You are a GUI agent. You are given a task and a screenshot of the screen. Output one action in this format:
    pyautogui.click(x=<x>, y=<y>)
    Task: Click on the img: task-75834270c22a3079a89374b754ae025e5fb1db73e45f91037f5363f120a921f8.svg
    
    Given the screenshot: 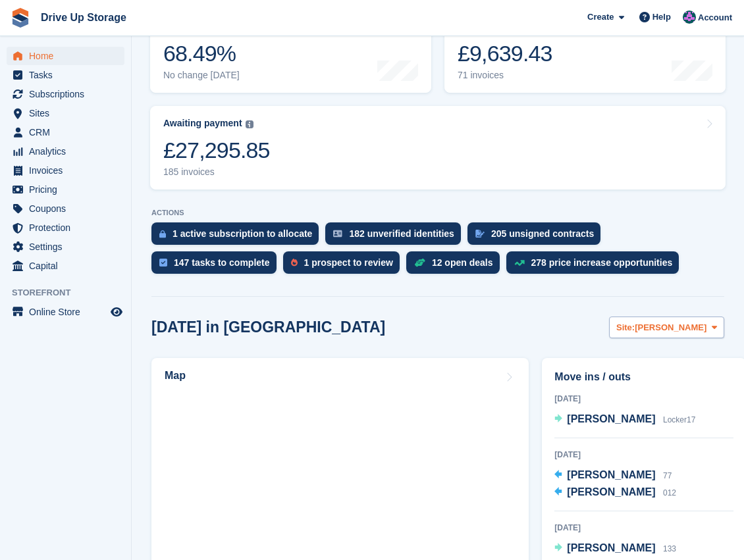 What is the action you would take?
    pyautogui.click(x=163, y=262)
    